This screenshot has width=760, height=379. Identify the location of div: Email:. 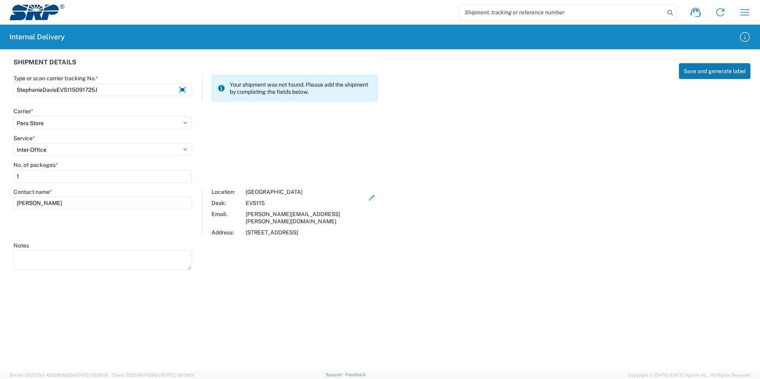
(227, 218).